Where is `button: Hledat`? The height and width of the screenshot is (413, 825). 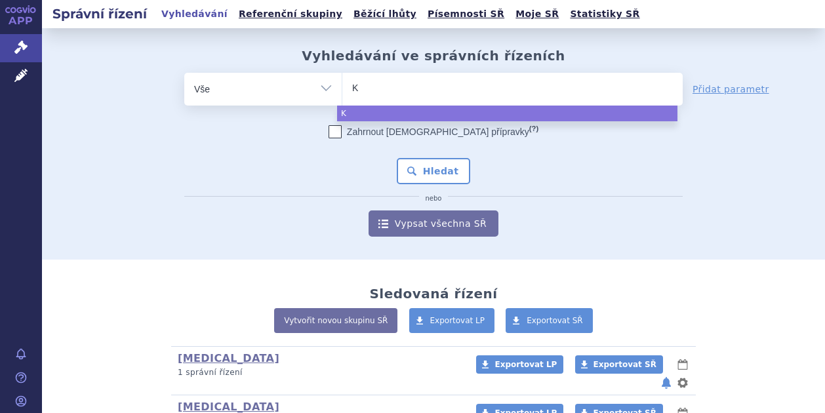
button: Hledat is located at coordinates (433, 171).